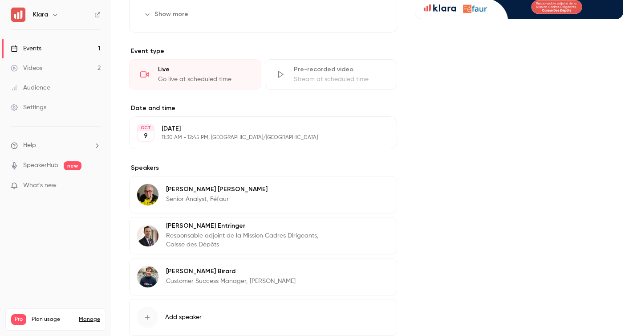 This screenshot has width=641, height=336. Describe the element at coordinates (26, 68) in the screenshot. I see `div: Videos` at that location.